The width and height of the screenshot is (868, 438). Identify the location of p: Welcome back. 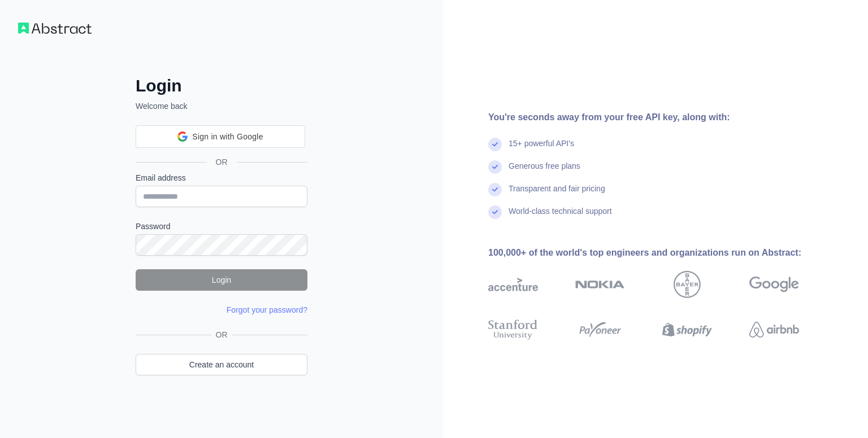
(221, 106).